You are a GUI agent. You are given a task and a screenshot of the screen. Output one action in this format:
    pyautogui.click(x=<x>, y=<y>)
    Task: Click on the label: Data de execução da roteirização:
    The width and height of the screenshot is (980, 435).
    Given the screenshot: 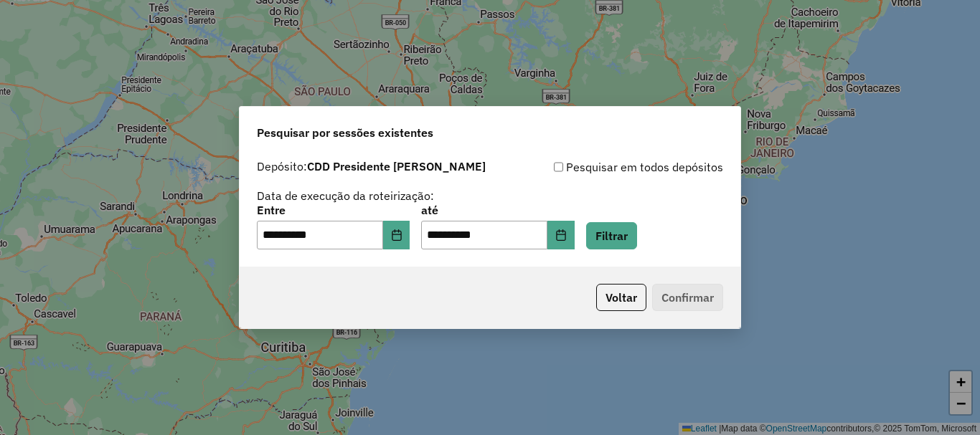 What is the action you would take?
    pyautogui.click(x=345, y=195)
    